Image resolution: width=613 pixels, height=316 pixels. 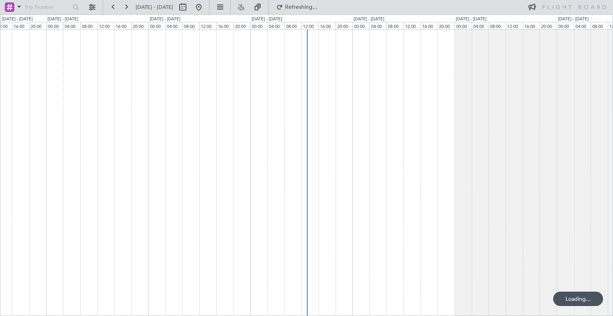 I want to click on span: Refreshing..., so click(x=301, y=7).